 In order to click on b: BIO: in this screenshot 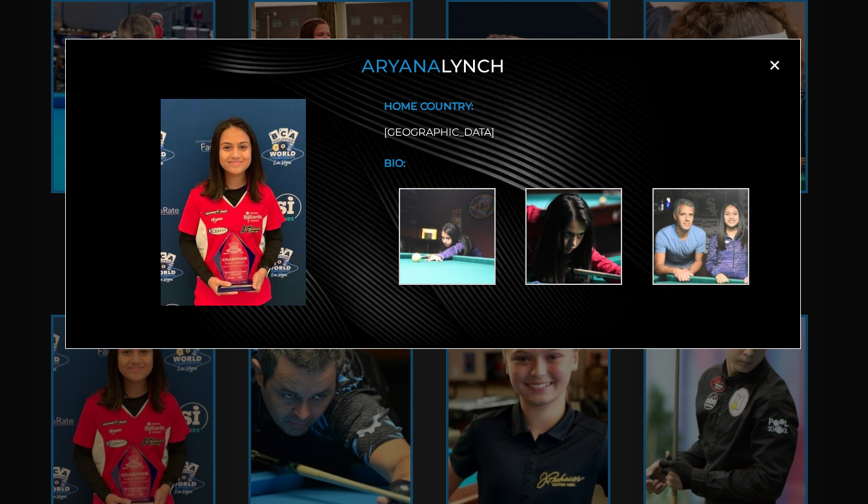, I will do `click(395, 163)`.